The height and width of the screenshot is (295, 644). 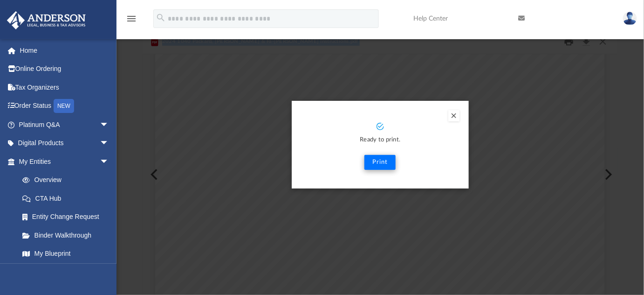 What do you see at coordinates (161, 18) in the screenshot?
I see `i: search` at bounding box center [161, 18].